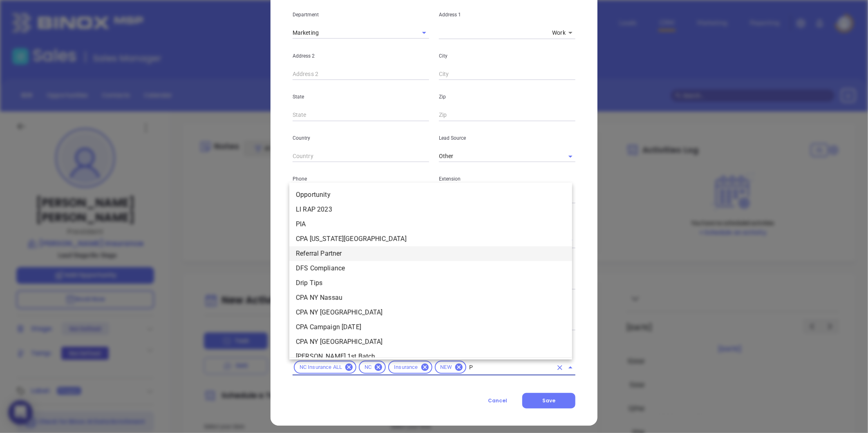 The width and height of the screenshot is (868, 433). I want to click on p: Address 2, so click(361, 56).